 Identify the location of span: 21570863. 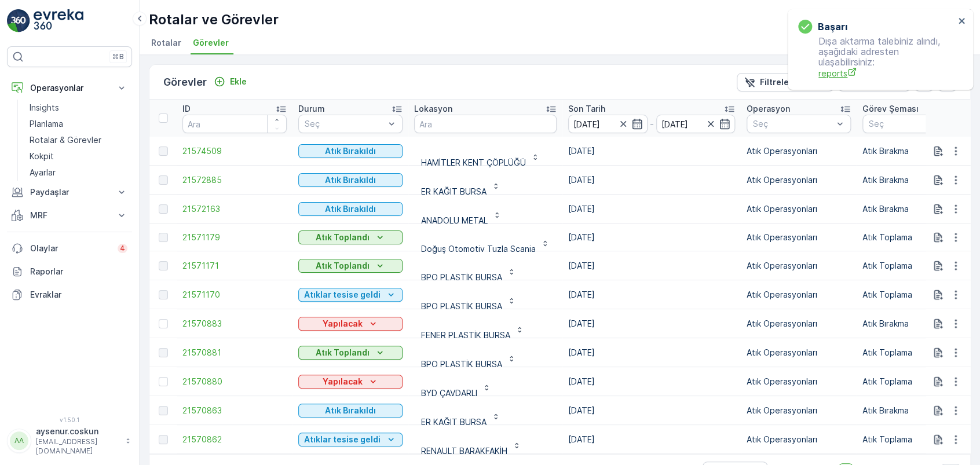
(234, 410).